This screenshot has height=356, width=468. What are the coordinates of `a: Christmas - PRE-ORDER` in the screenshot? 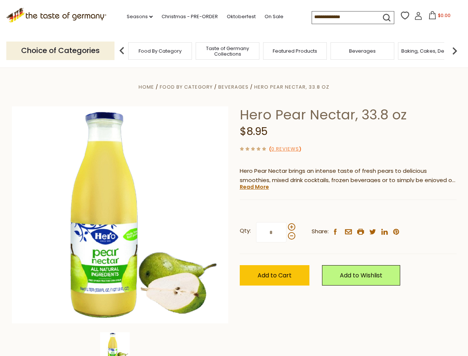 It's located at (190, 17).